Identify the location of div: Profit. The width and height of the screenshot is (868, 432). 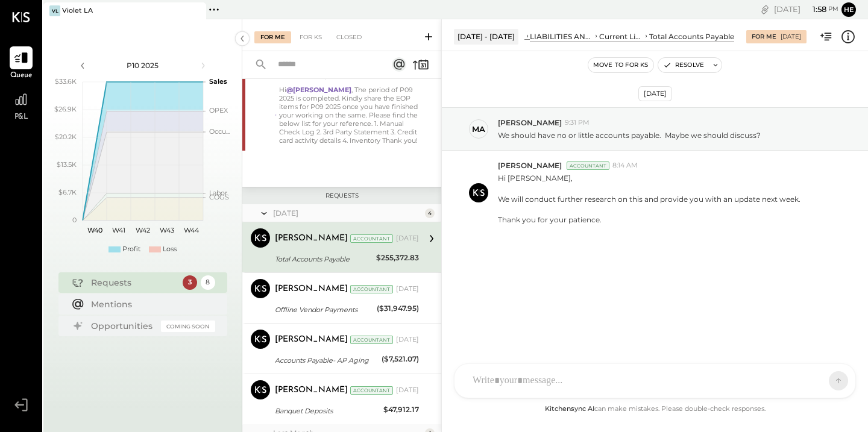
(131, 249).